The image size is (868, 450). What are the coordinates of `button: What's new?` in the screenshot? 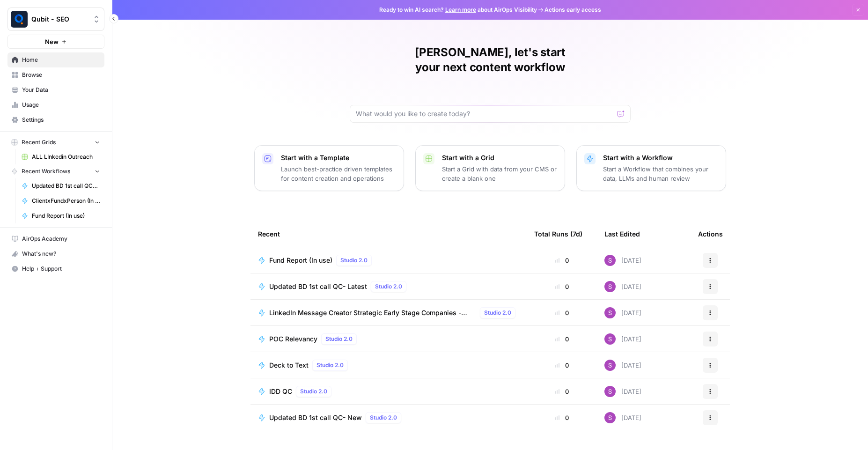 It's located at (56, 254).